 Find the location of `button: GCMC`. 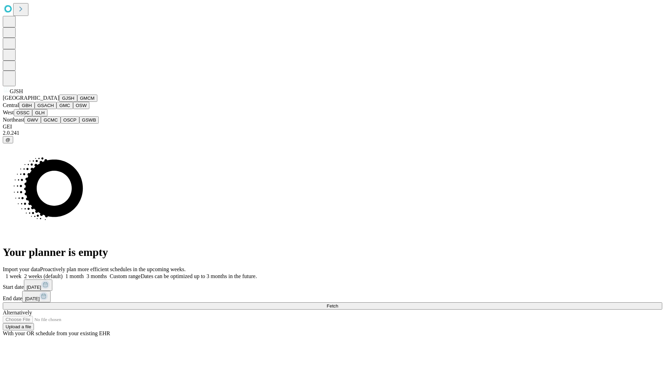

button: GCMC is located at coordinates (51, 120).